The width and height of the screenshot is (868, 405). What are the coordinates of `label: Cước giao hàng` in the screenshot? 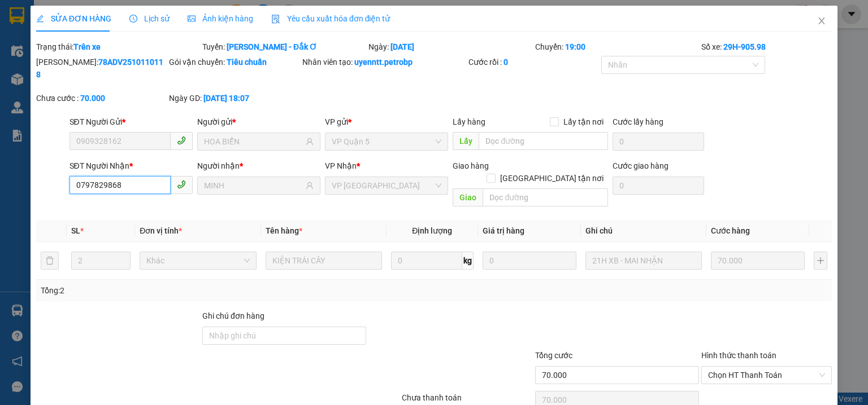 It's located at (641, 166).